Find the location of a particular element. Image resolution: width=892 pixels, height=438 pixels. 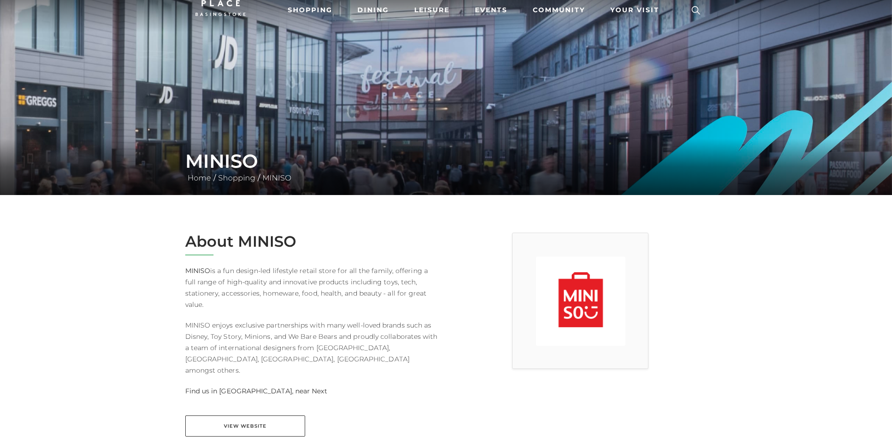

strong: MINISO is located at coordinates (197, 271).